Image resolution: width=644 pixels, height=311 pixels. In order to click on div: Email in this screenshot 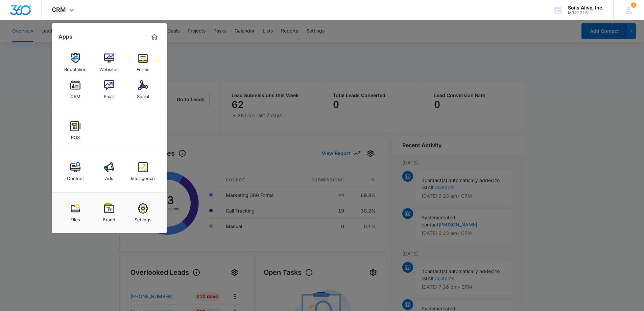, I will do `click(109, 95)`.